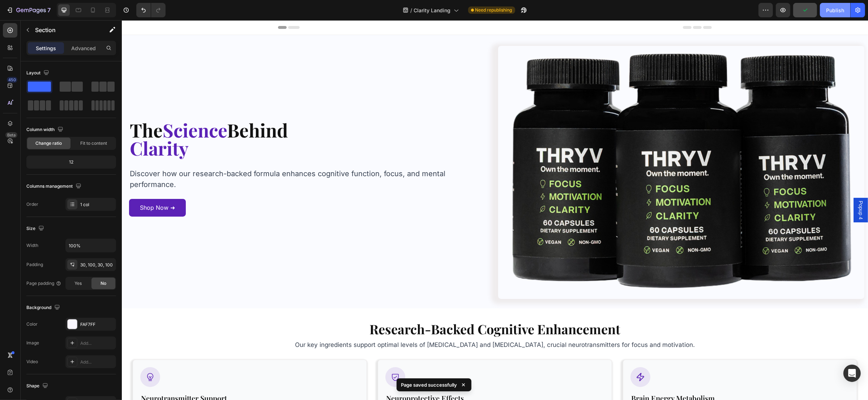 The image size is (868, 400). Describe the element at coordinates (151, 10) in the screenshot. I see `div: Undo/Redo` at that location.